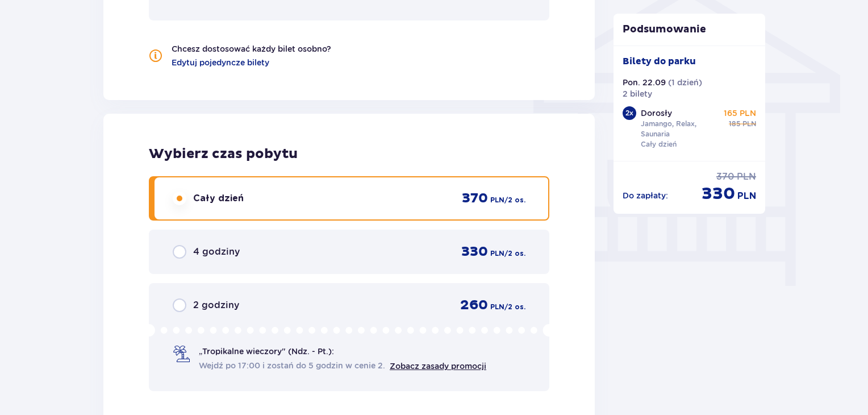  I want to click on p: ( 1 dzień ), so click(685, 83).